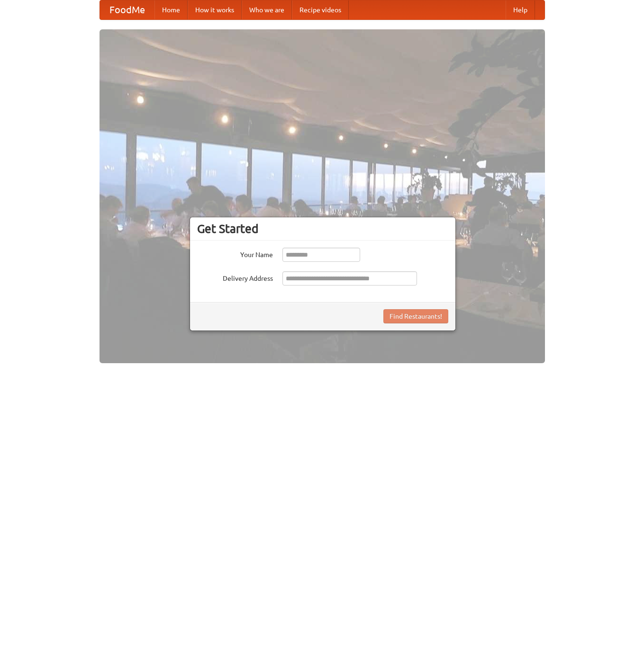 The width and height of the screenshot is (644, 670). What do you see at coordinates (323, 229) in the screenshot?
I see `h3: Get Started` at bounding box center [323, 229].